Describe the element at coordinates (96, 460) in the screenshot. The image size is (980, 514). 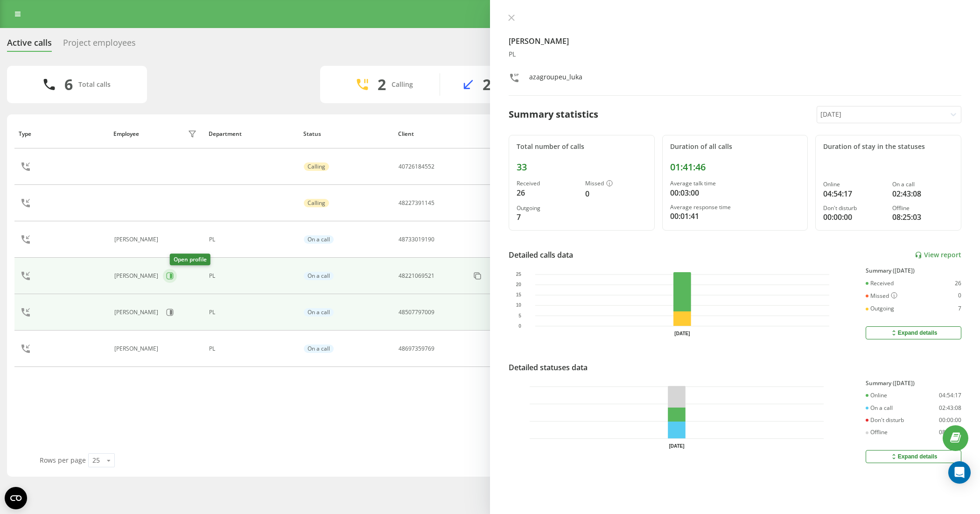
I see `div: 25` at that location.